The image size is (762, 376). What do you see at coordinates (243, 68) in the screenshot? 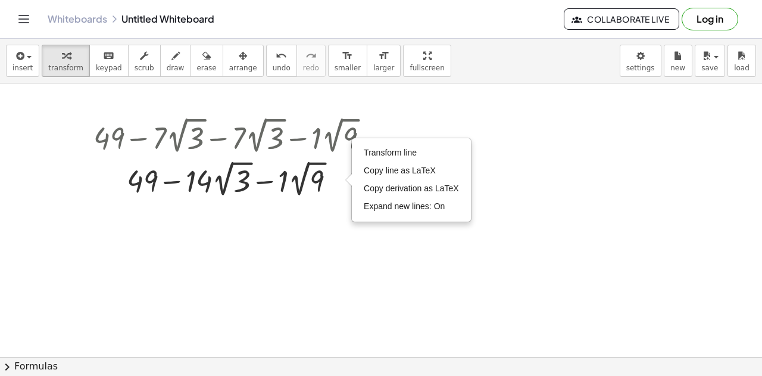
I see `span: arrange` at bounding box center [243, 68].